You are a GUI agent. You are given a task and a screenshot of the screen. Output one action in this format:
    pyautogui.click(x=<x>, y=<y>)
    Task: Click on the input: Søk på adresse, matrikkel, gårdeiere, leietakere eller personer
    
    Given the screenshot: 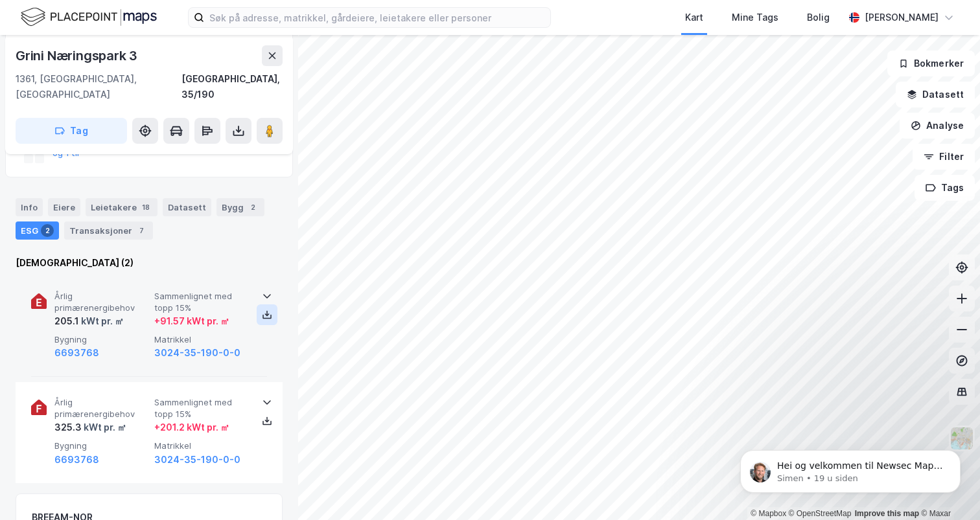 What is the action you would take?
    pyautogui.click(x=377, y=18)
    